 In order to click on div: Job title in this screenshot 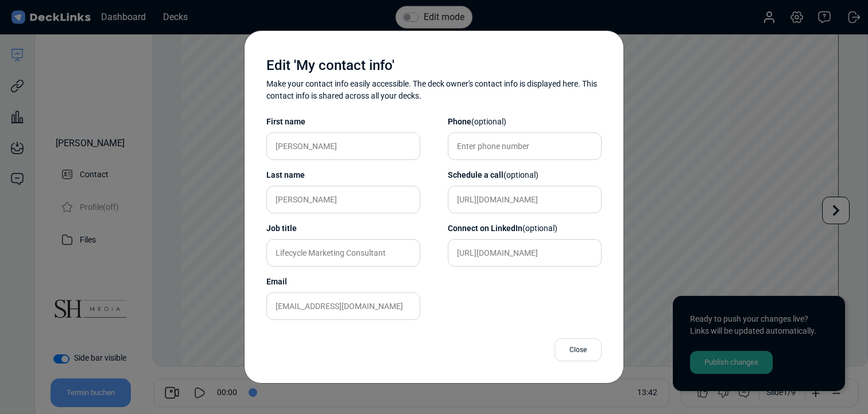, I will do `click(343, 228)`.